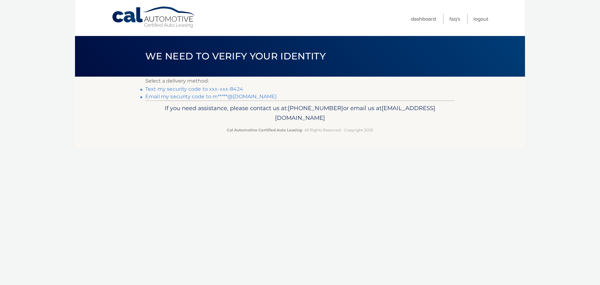 This screenshot has width=600, height=285. I want to click on a: Text my security code to xxx-xxx-8424, so click(194, 89).